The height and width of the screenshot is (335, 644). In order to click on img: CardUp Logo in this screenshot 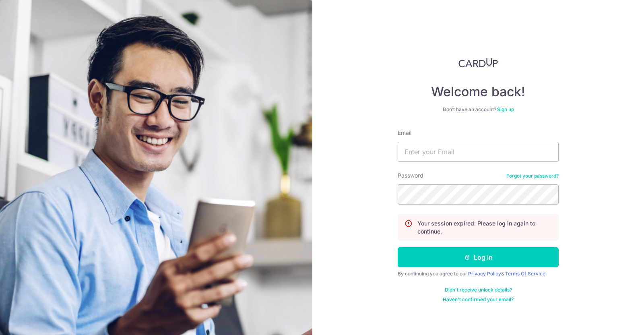, I will do `click(477, 63)`.